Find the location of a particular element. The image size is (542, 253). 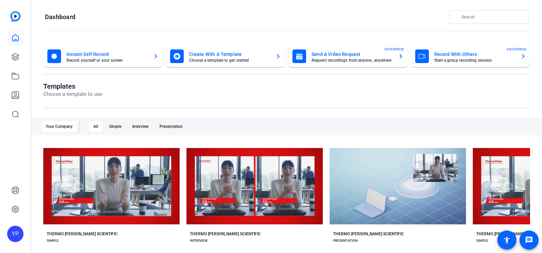

button: Instant Self RecordRecord yourself or your screen is located at coordinates (103, 56).